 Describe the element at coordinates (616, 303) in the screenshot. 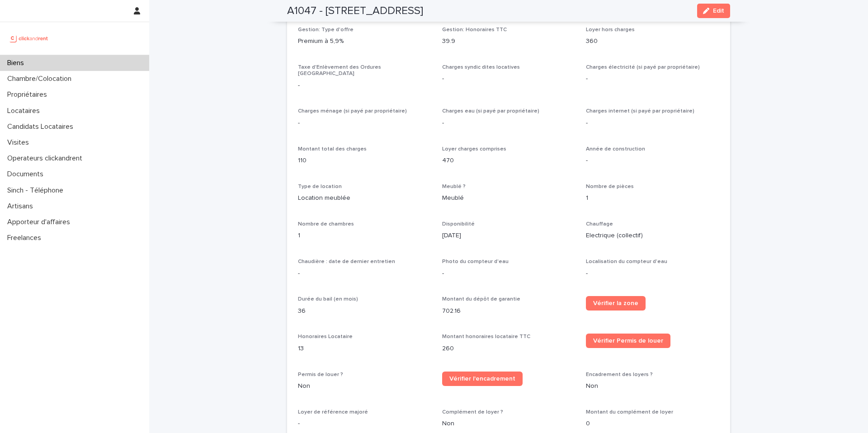

I see `span: Vérifier la zone` at that location.